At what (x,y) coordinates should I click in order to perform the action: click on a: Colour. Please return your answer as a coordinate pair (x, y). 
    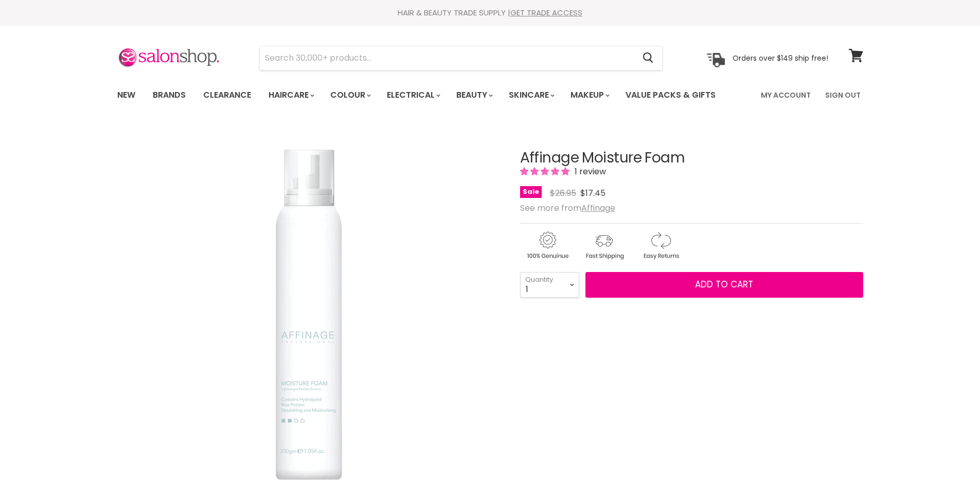
    Looking at the image, I should click on (350, 95).